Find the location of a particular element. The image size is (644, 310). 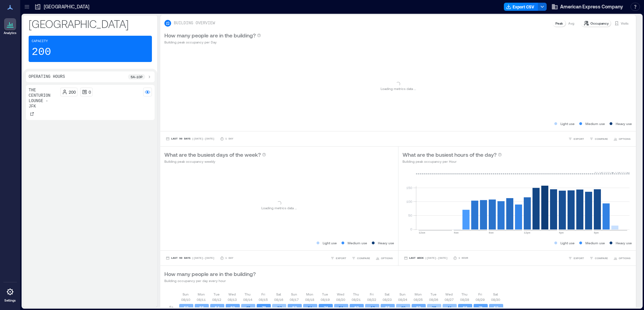

text: 78 is located at coordinates (263, 307).